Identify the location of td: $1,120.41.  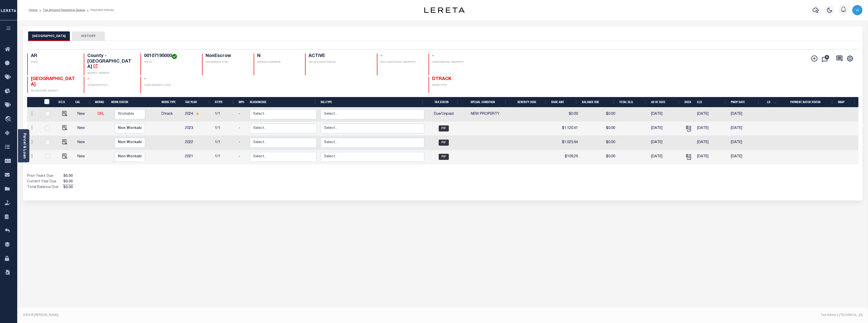
(564, 129).